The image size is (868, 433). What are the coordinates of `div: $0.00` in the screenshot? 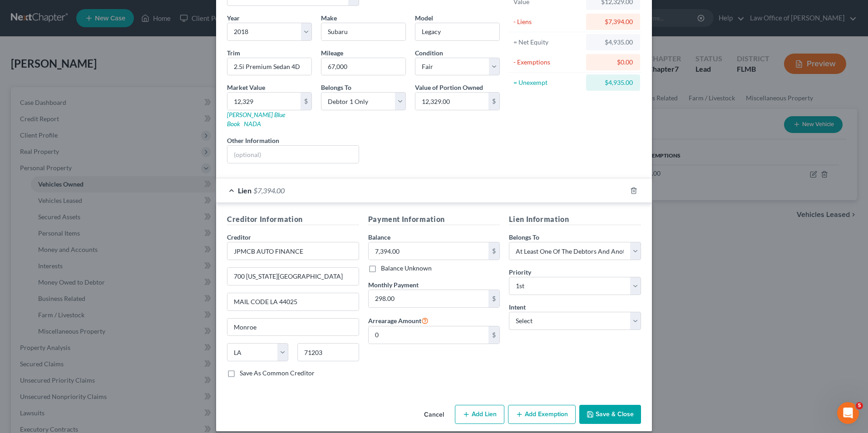 It's located at (613, 62).